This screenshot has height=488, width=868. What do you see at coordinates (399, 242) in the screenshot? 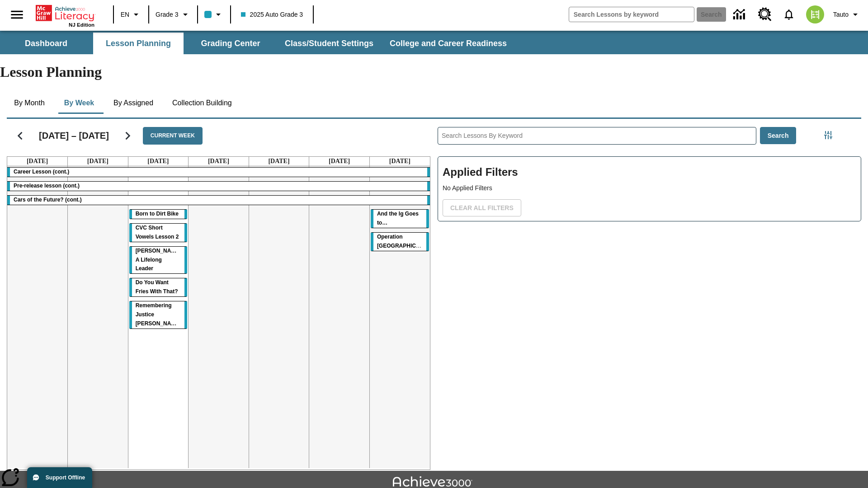
I see `div: Operation London Bridge` at bounding box center [399, 242].